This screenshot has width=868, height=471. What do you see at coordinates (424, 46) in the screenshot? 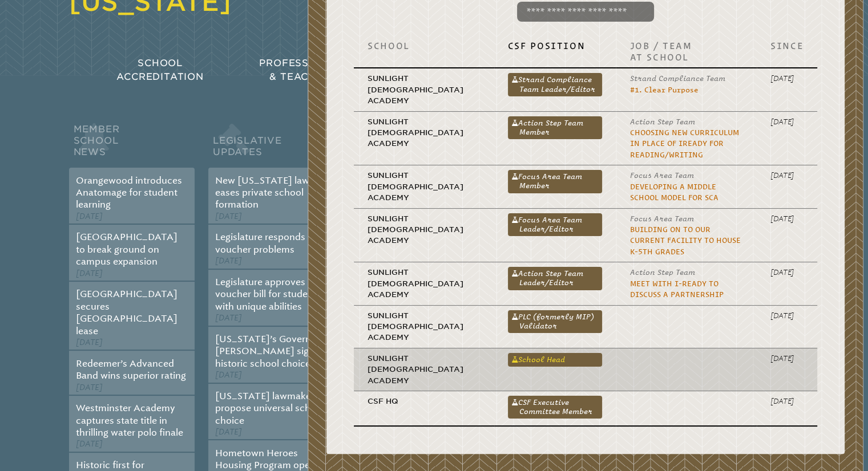
I see `p: School` at bounding box center [424, 46].